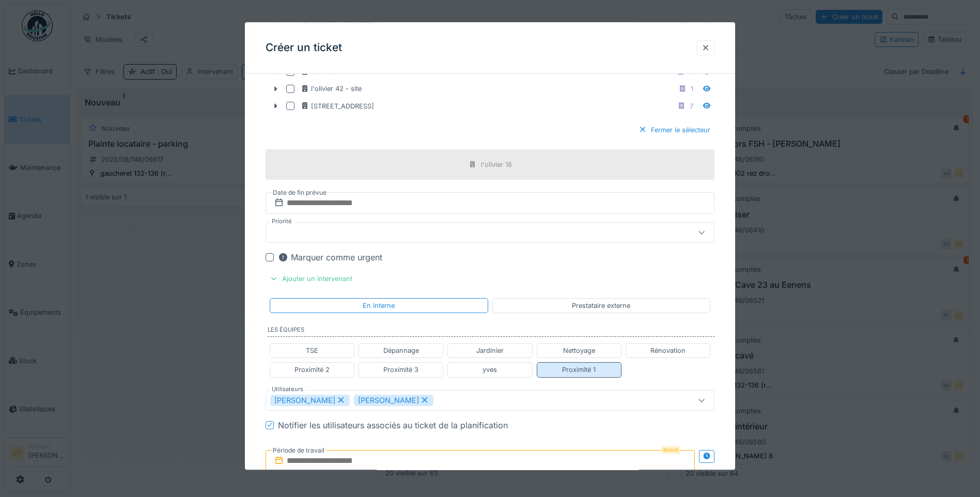 This screenshot has height=497, width=980. What do you see at coordinates (312, 370) in the screenshot?
I see `div: Proximité 2` at bounding box center [312, 370].